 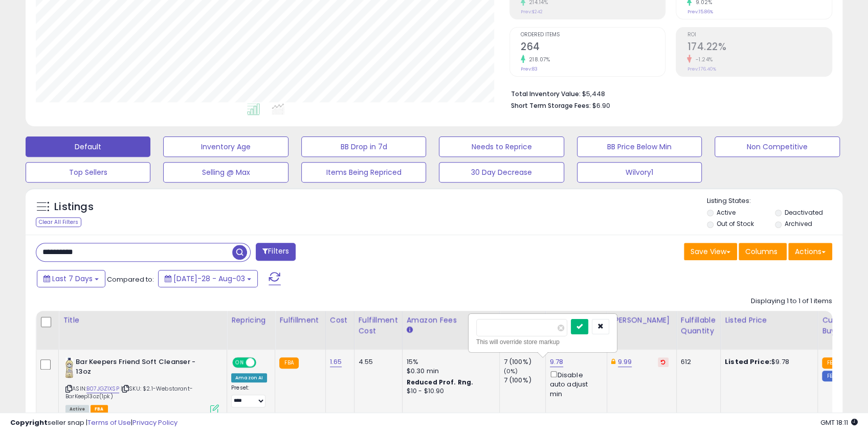 What do you see at coordinates (831, 376) in the screenshot?
I see `small: FBM` at bounding box center [831, 376].